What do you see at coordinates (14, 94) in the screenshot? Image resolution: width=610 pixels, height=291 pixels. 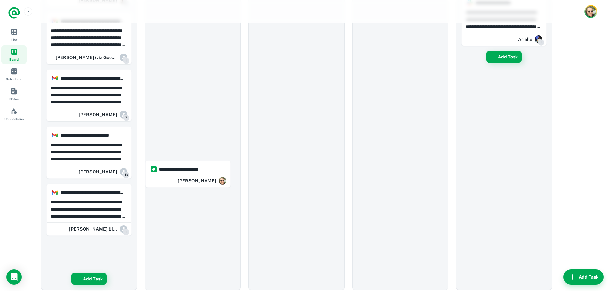 I see `a: Notes` at bounding box center [14, 94].